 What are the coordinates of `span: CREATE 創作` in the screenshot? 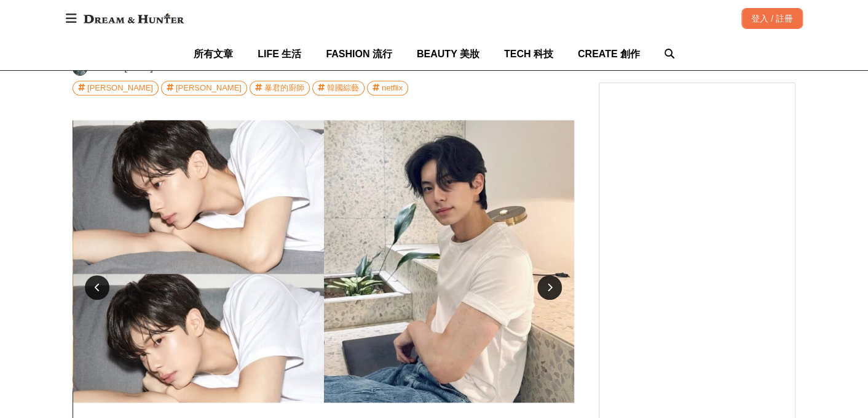 It's located at (608, 53).